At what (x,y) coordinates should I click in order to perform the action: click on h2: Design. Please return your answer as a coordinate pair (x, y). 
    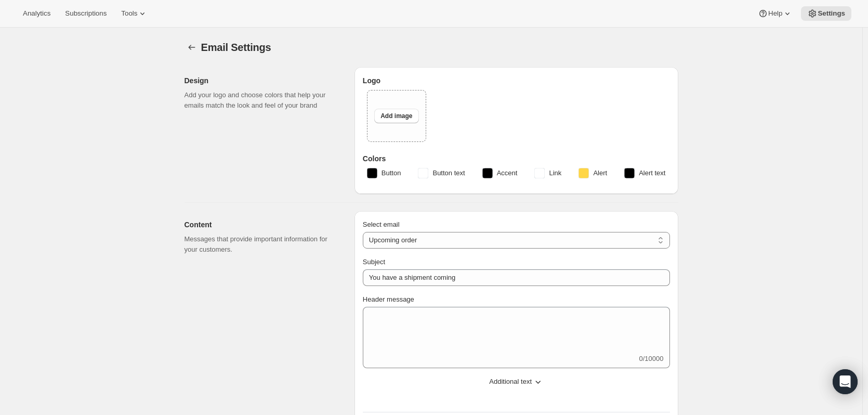
    Looking at the image, I should click on (261, 81).